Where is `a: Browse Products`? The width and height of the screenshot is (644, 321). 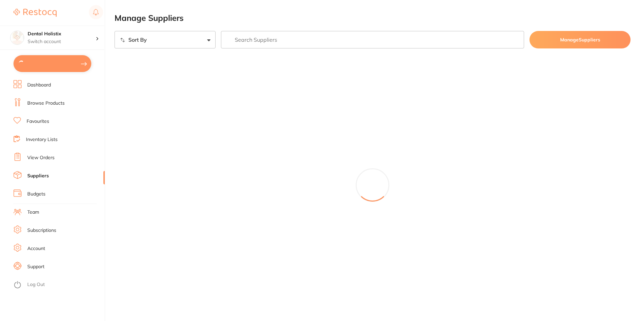 a: Browse Products is located at coordinates (46, 103).